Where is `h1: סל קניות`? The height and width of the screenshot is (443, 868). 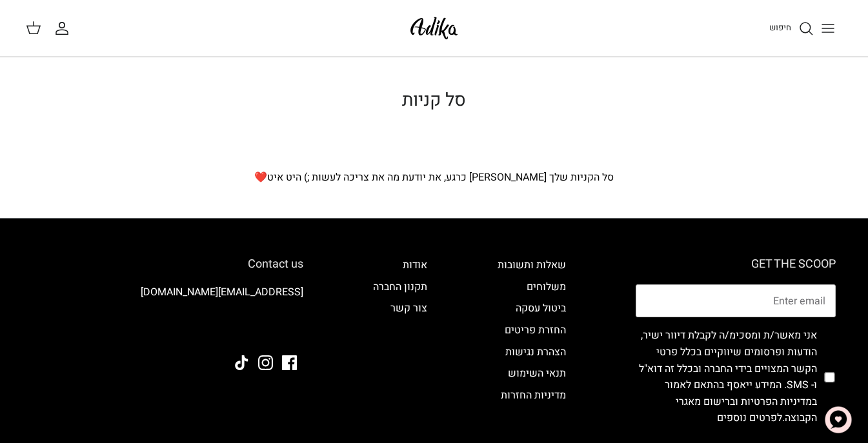 h1: סל קניות is located at coordinates (434, 100).